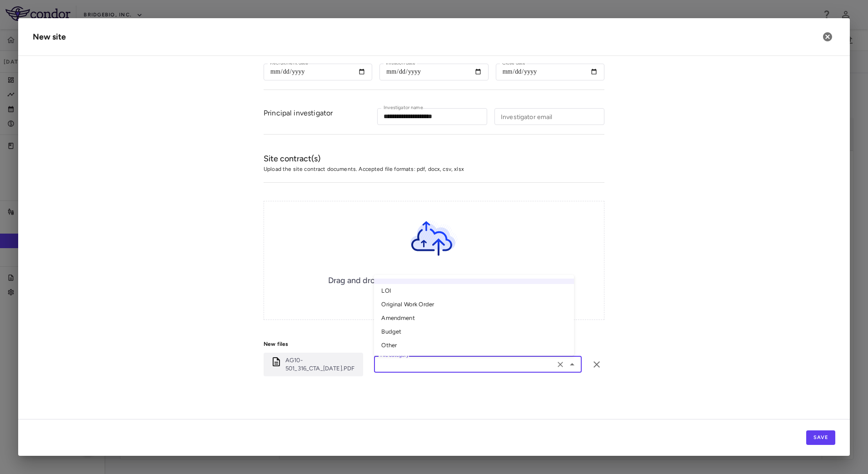  What do you see at coordinates (474, 304) in the screenshot?
I see `li: Original Work Order` at bounding box center [474, 304].